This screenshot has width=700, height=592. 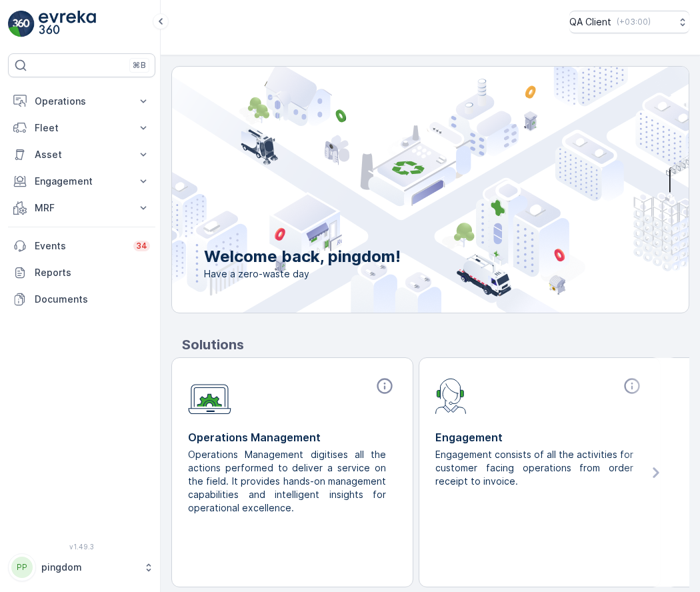 What do you see at coordinates (139, 66) in the screenshot?
I see `p: ⌘B` at bounding box center [139, 66].